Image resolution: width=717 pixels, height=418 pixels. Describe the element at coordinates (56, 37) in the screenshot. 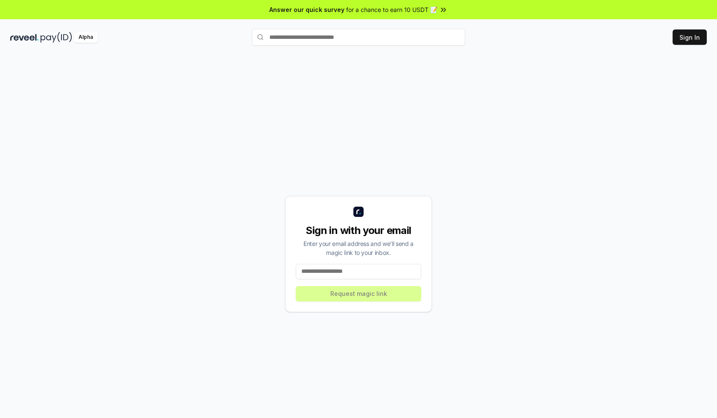

I see `img: pay_id` at that location.